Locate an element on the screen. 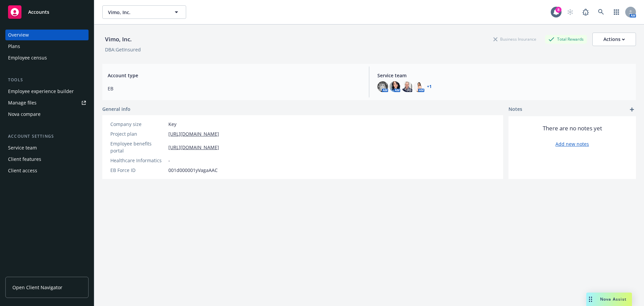  a: Plans is located at coordinates (47, 47).